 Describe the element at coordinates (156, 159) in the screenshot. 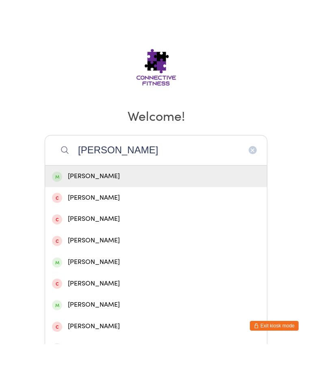

I see `h2: Welcome!` at that location.